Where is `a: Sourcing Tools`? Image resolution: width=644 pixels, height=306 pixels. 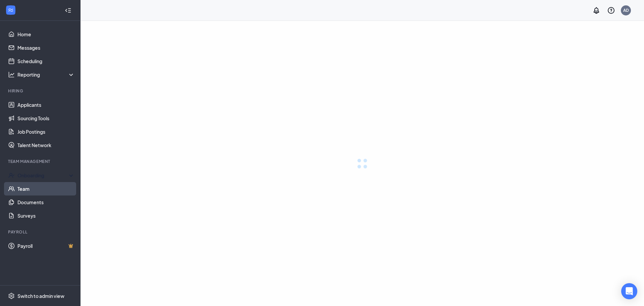
a: Sourcing Tools is located at coordinates (46, 118).